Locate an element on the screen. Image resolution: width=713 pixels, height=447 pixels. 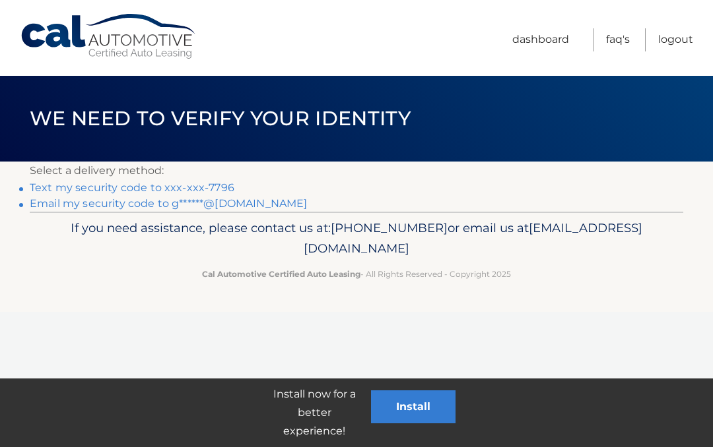
p: Select a delivery method: is located at coordinates (356, 171).